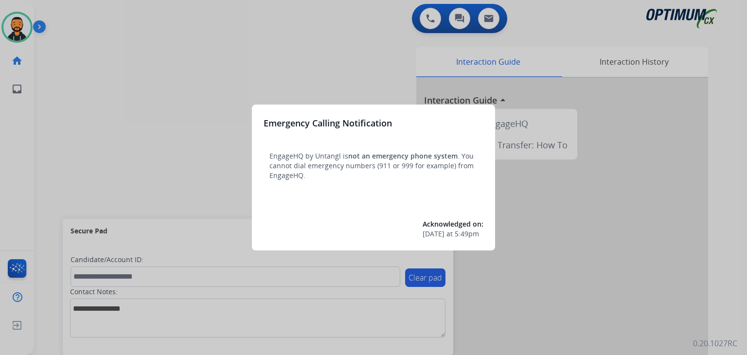  Describe the element at coordinates (403, 156) in the screenshot. I see `span: not an emergency phone system` at that location.